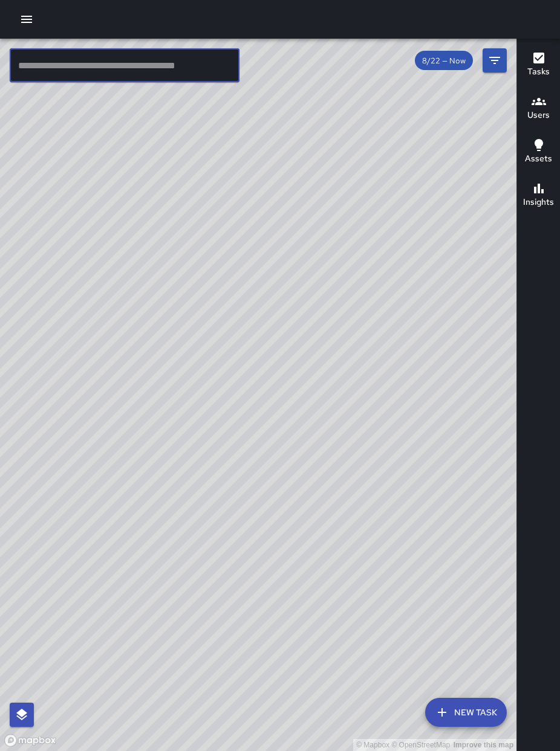  What do you see at coordinates (444, 60) in the screenshot?
I see `span: 8/22 — Now` at bounding box center [444, 60].